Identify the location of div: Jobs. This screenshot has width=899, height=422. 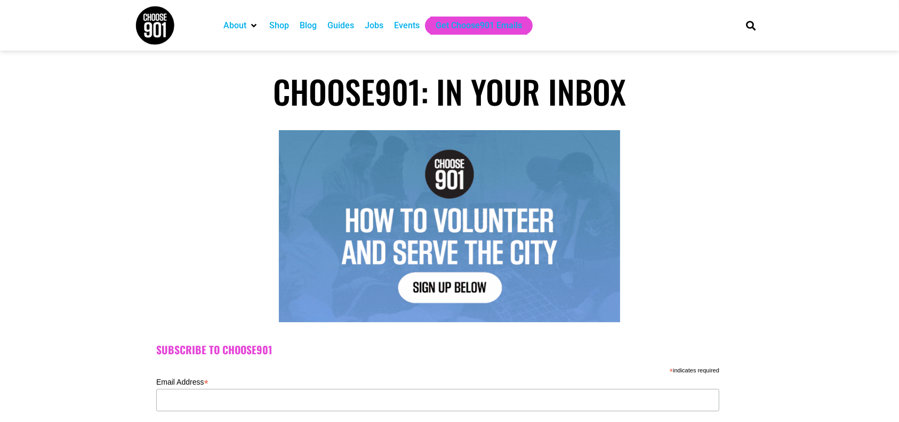
(374, 26).